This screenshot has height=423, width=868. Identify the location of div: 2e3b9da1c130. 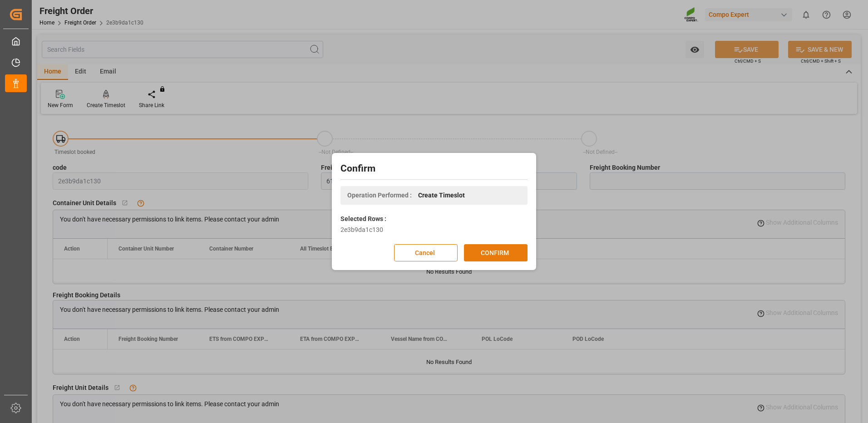
(434, 229).